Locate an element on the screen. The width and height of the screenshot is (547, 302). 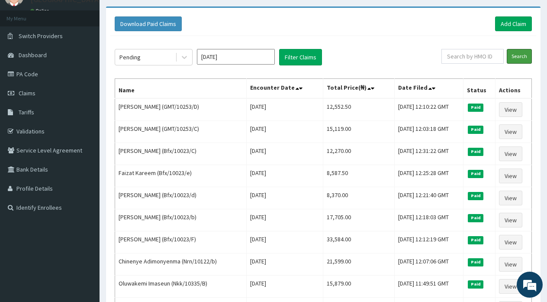
a: Online is located at coordinates (41, 11).